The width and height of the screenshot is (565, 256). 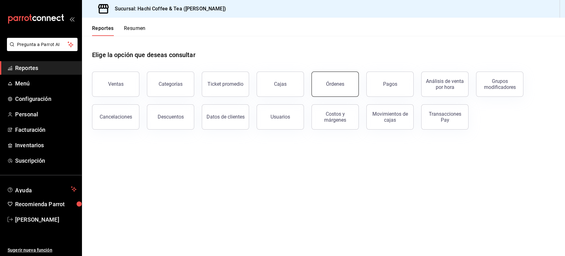 I want to click on button: Ventas, so click(x=116, y=84).